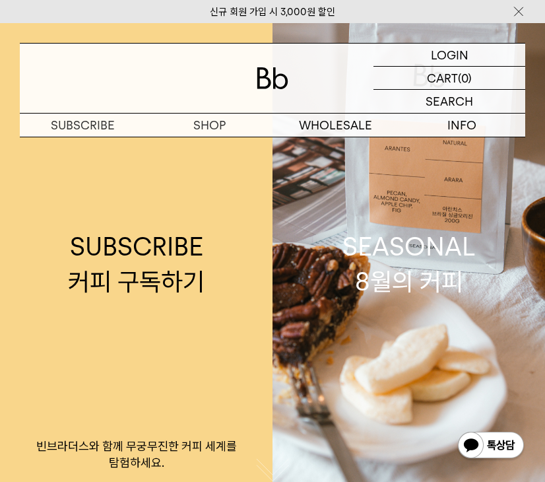 The width and height of the screenshot is (545, 482). I want to click on p: SUBSCRIBE, so click(83, 125).